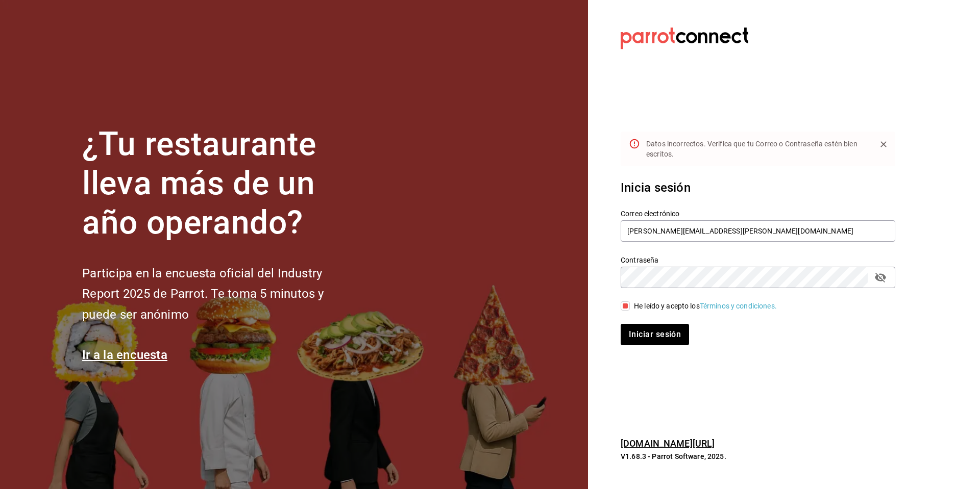 The height and width of the screenshot is (489, 980). What do you see at coordinates (883, 145) in the screenshot?
I see `button: Close` at bounding box center [883, 145].